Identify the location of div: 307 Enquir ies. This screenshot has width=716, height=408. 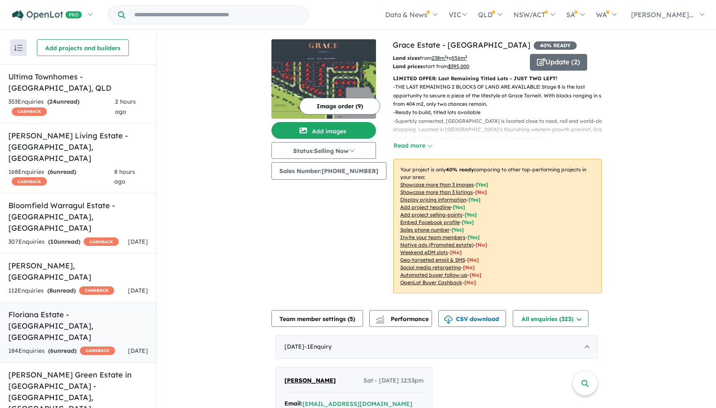
(64, 242).